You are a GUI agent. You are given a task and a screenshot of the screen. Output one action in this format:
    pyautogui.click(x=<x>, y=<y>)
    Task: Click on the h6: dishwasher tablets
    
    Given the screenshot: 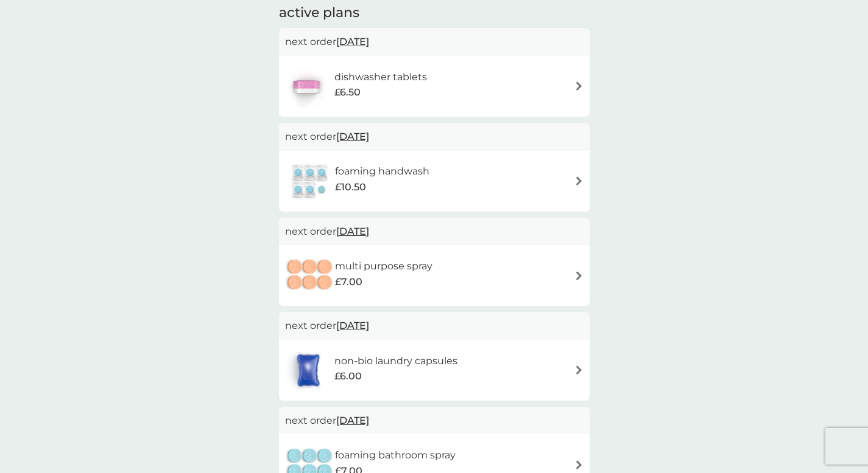 What is the action you would take?
    pyautogui.click(x=381, y=77)
    